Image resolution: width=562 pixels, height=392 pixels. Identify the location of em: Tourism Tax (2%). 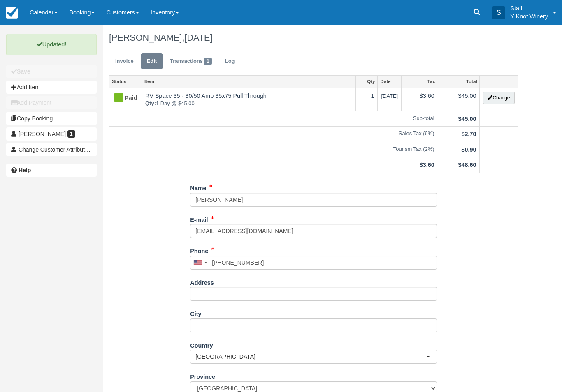
(274, 149).